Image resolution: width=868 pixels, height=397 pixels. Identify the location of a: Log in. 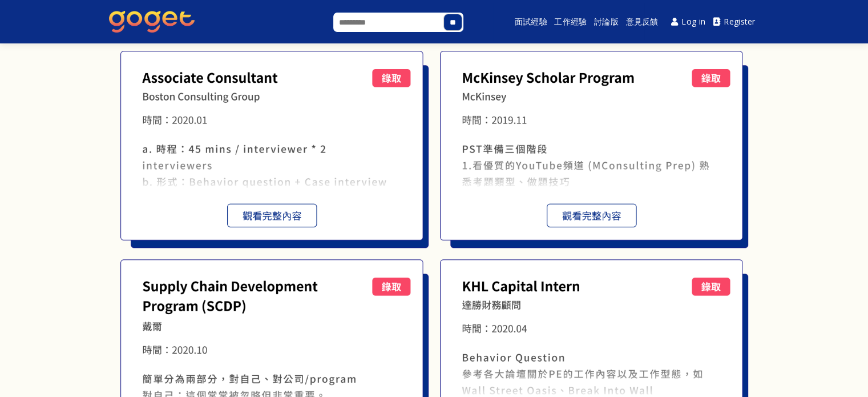
(688, 22).